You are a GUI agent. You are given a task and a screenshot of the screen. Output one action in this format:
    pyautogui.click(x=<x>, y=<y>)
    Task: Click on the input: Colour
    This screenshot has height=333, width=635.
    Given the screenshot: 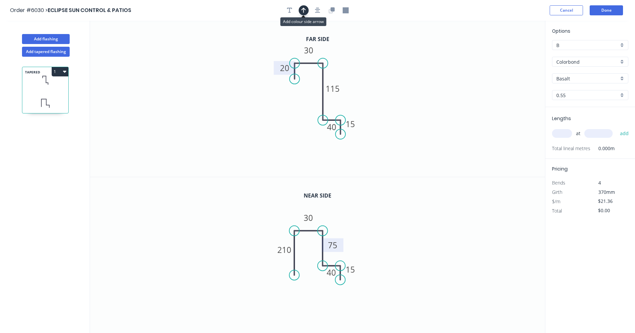 What is the action you would take?
    pyautogui.click(x=587, y=78)
    